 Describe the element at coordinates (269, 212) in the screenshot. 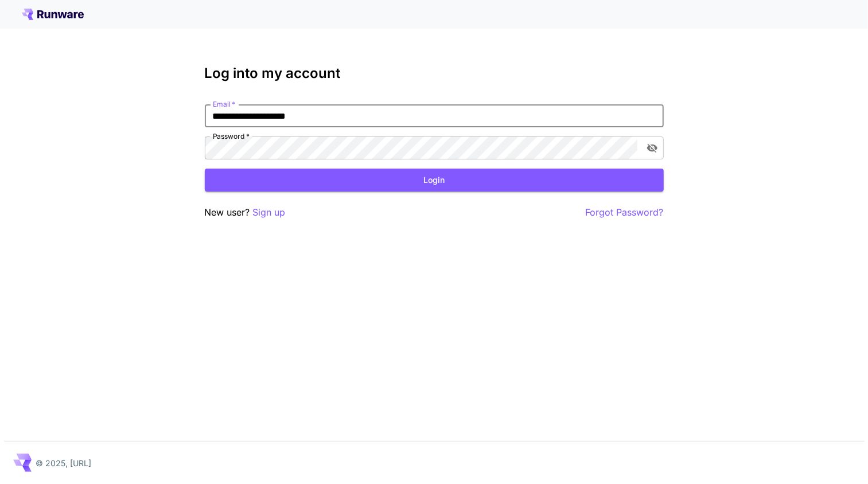

I see `p: Sign up` at that location.